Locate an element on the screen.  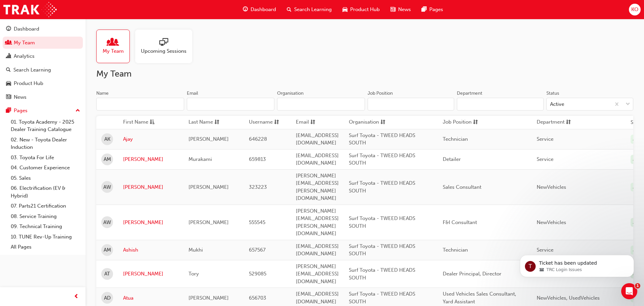
a: 05. Sales is located at coordinates (46, 178).